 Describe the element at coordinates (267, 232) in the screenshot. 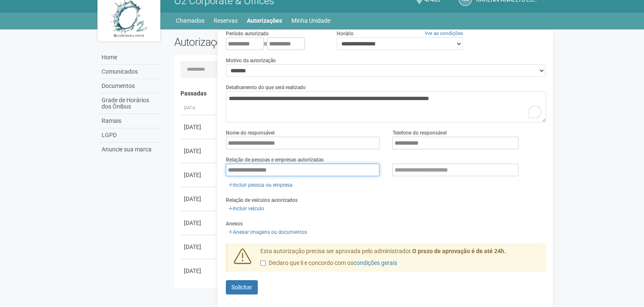

I see `a: Anexar imagens ou documentos` at that location.